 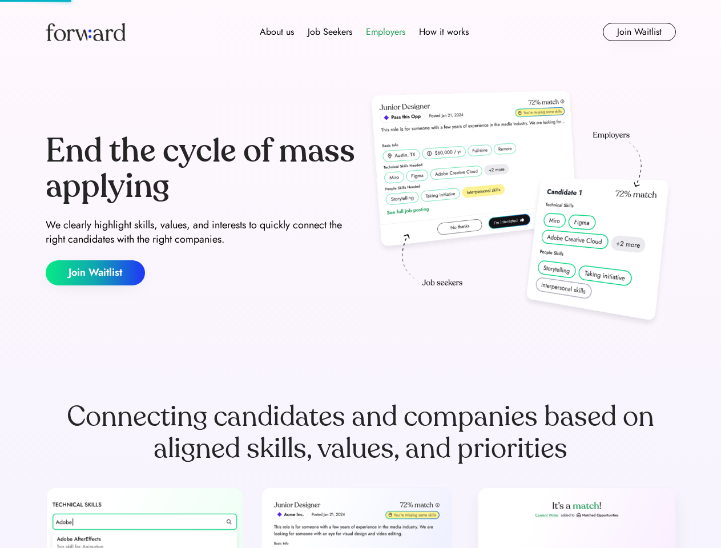 I want to click on img: hero-image.png, so click(x=520, y=209).